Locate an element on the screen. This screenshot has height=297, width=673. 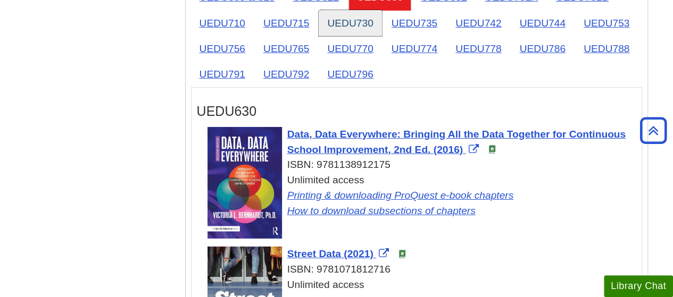
a: UEDU792 is located at coordinates (286, 74).